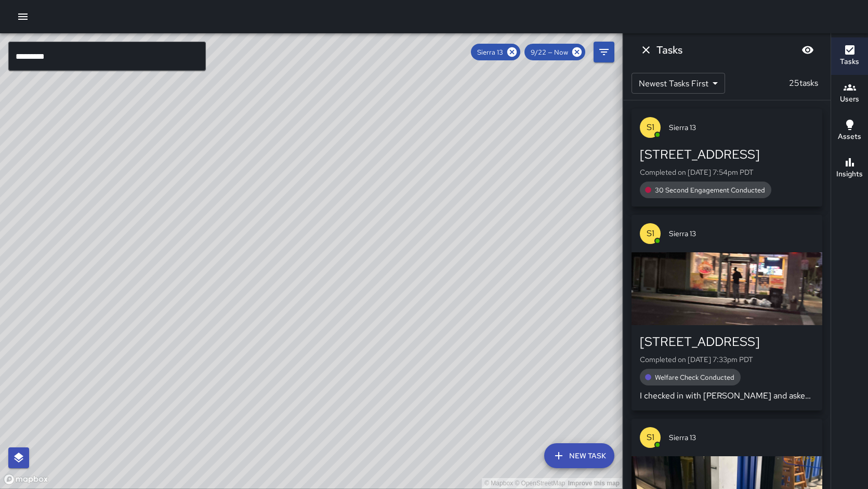 This screenshot has width=868, height=489. What do you see at coordinates (579, 456) in the screenshot?
I see `button: New Task` at bounding box center [579, 456].